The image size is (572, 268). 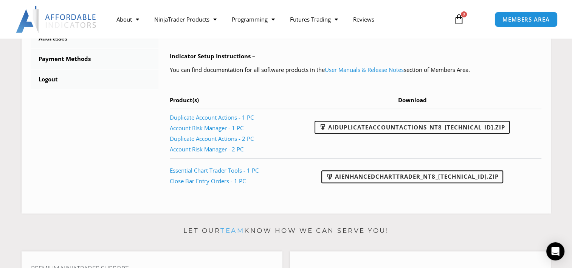 I want to click on a: Close Bar Entry Orders - 1 PC, so click(x=208, y=181).